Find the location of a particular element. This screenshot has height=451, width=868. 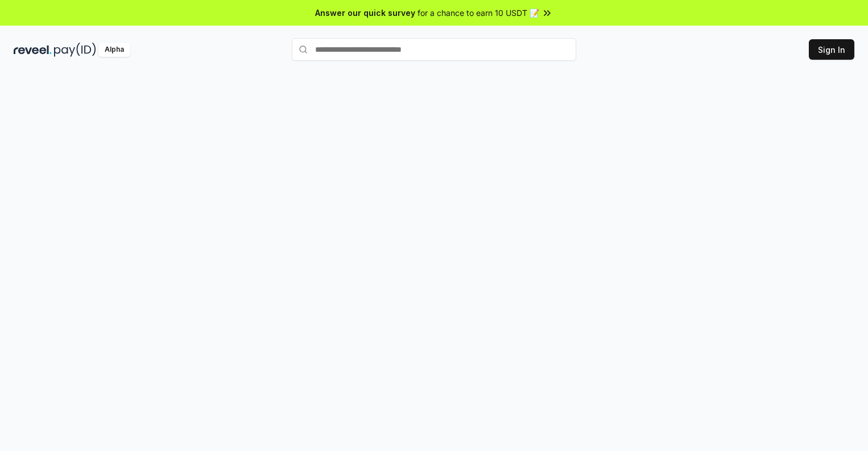

img: pay_id is located at coordinates (75, 49).